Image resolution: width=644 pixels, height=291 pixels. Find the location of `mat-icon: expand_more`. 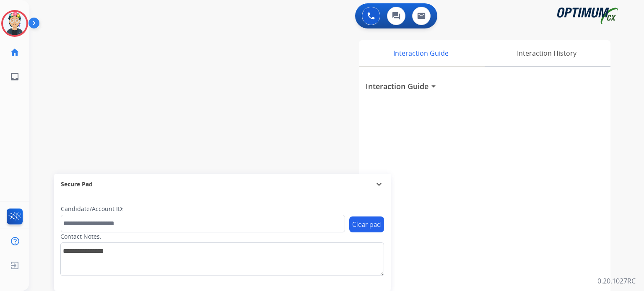

mat-icon: expand_more is located at coordinates (379, 185).